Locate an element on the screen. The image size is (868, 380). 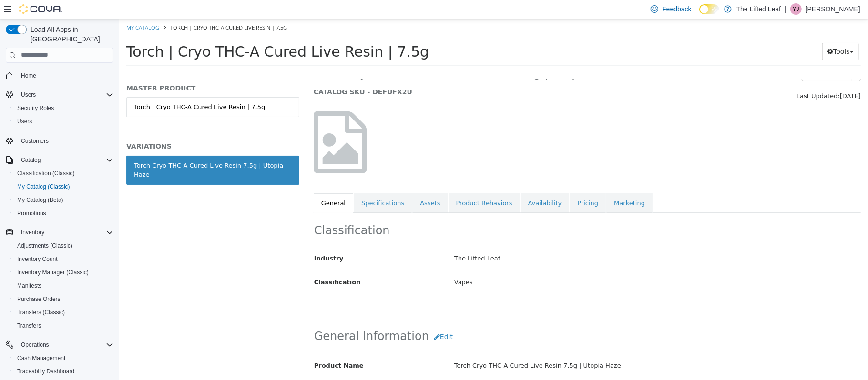
span: Industry is located at coordinates (209, 239).